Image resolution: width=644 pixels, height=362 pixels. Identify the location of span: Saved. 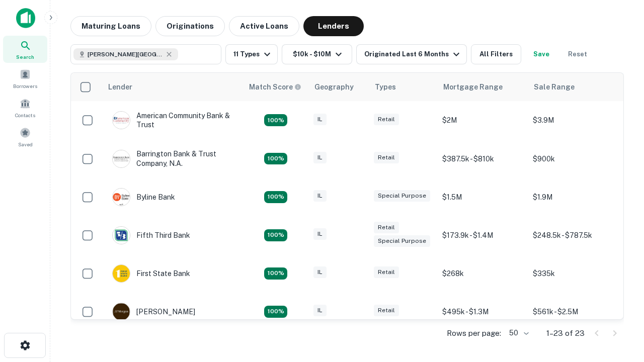
(25, 144).